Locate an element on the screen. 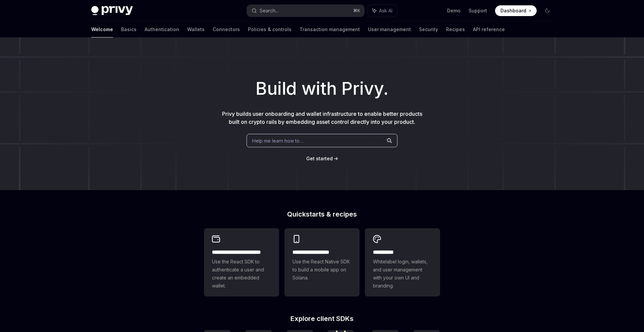  img: dark logo is located at coordinates (112, 11).